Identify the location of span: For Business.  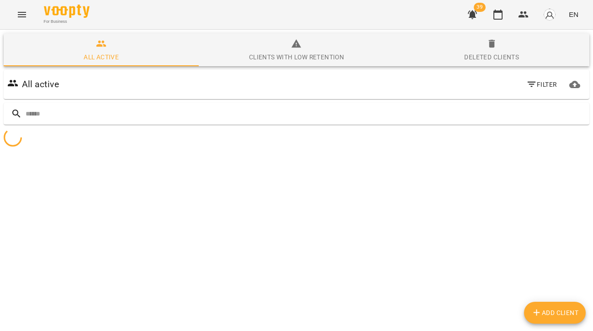
(67, 21).